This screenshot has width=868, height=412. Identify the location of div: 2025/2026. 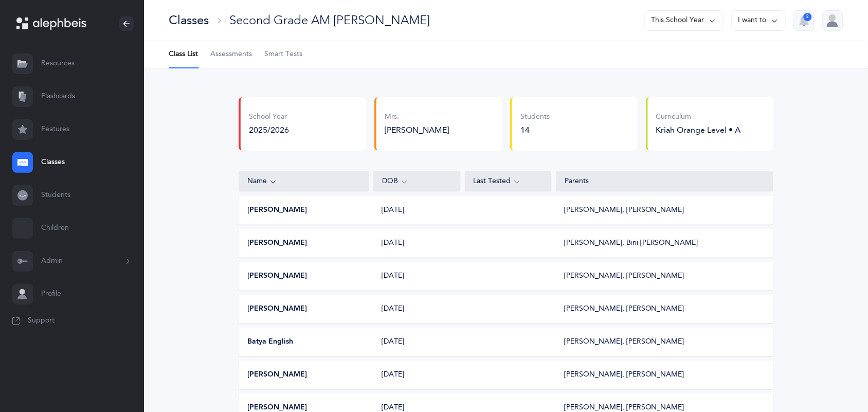
(269, 130).